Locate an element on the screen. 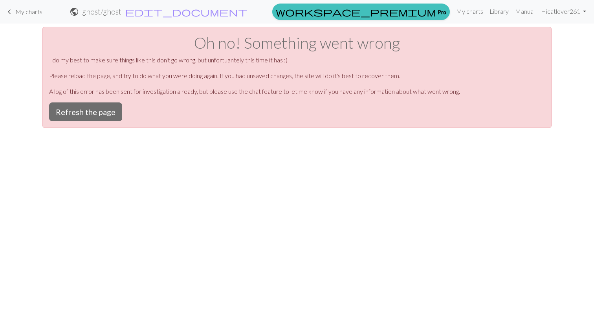 The width and height of the screenshot is (594, 323). span: workspace_premium is located at coordinates (356, 12).